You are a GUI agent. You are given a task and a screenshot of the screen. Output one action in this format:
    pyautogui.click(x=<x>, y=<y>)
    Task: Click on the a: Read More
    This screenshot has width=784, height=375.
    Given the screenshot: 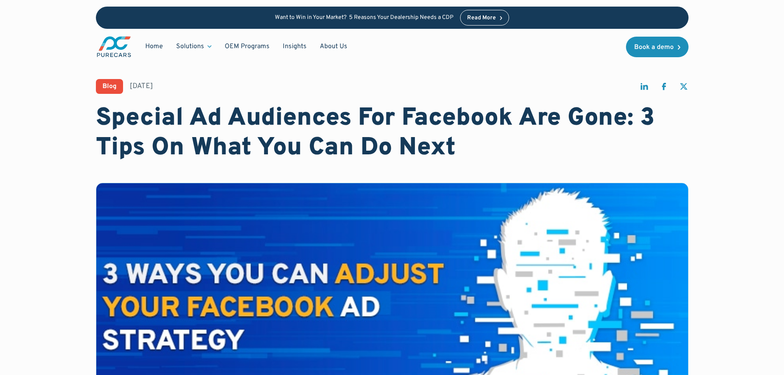 What is the action you would take?
    pyautogui.click(x=485, y=18)
    